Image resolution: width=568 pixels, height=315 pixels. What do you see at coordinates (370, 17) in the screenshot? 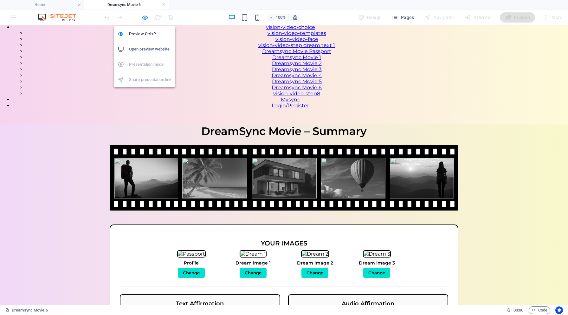
I see `div: Design (Ctrl+Alt+Y)` at bounding box center [370, 17].